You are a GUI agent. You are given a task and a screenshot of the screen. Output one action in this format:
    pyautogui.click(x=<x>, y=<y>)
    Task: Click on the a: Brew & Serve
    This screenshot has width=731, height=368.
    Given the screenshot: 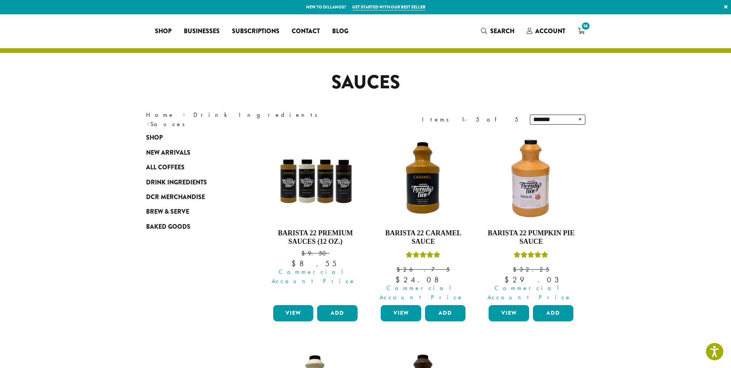 What is the action you would take?
    pyautogui.click(x=192, y=212)
    